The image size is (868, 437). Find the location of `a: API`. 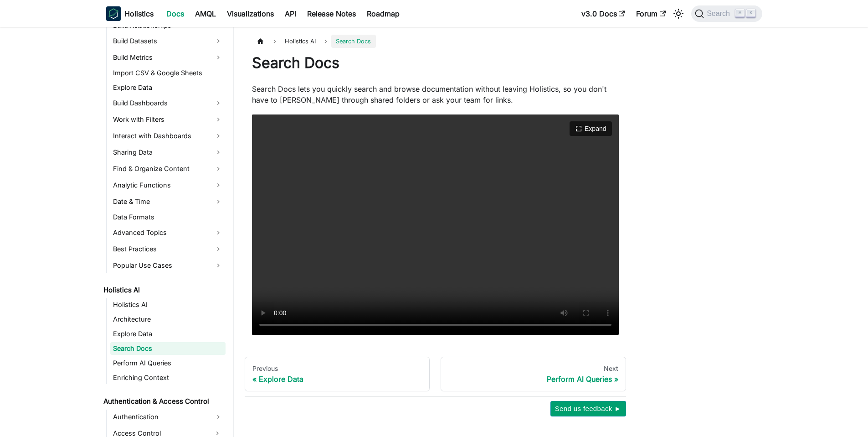

a: API is located at coordinates (290, 13).